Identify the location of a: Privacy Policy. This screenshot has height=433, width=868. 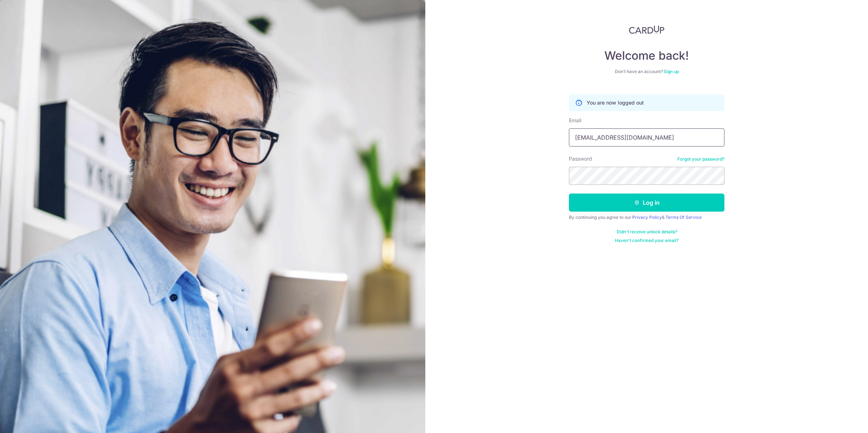
(647, 217).